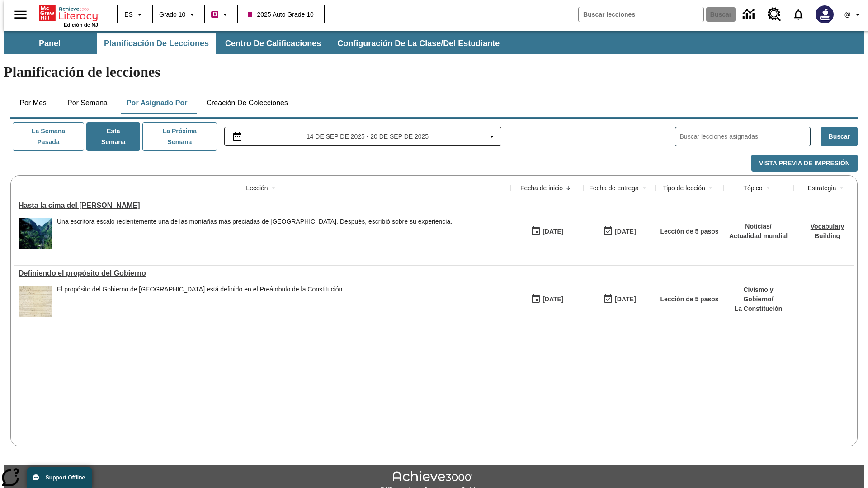 The width and height of the screenshot is (868, 488). Describe the element at coordinates (774, 15) in the screenshot. I see `a: Centro de recursos, Se abrirá en una pestaña nueva.` at that location.